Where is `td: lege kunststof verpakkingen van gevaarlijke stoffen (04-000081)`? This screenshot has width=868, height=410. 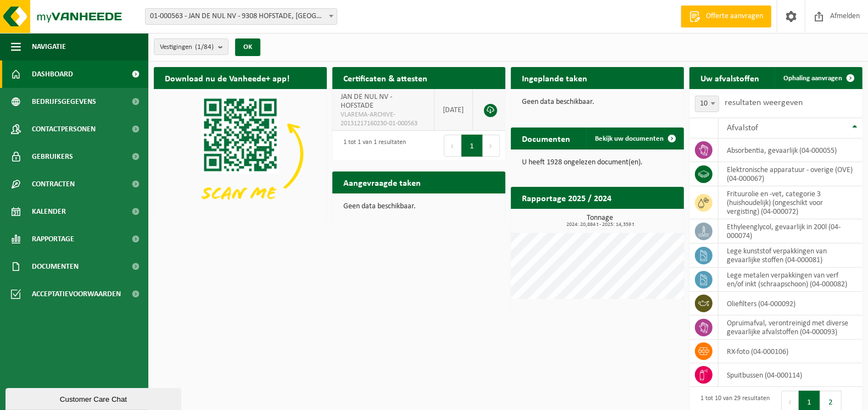 td: lege kunststof verpakkingen van gevaarlijke stoffen (04-000081) is located at coordinates (790, 256).